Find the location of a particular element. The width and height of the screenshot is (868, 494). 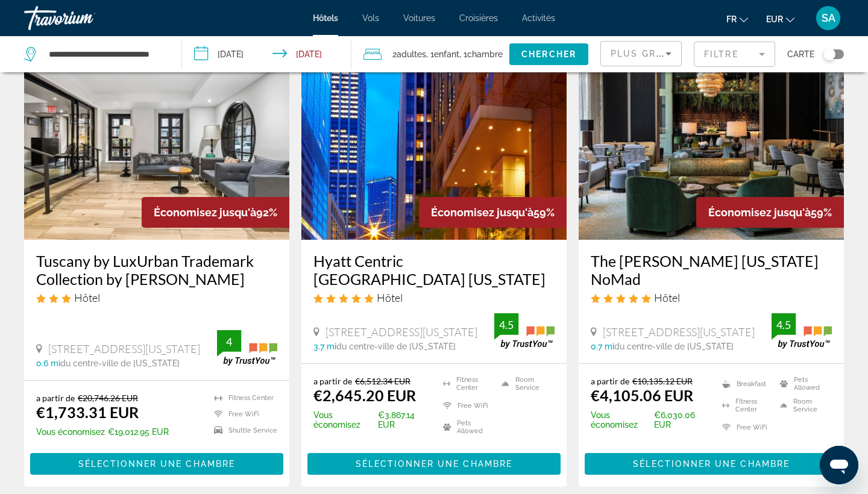

button: Travelers: 2 adults, 1 child is located at coordinates (430, 54).